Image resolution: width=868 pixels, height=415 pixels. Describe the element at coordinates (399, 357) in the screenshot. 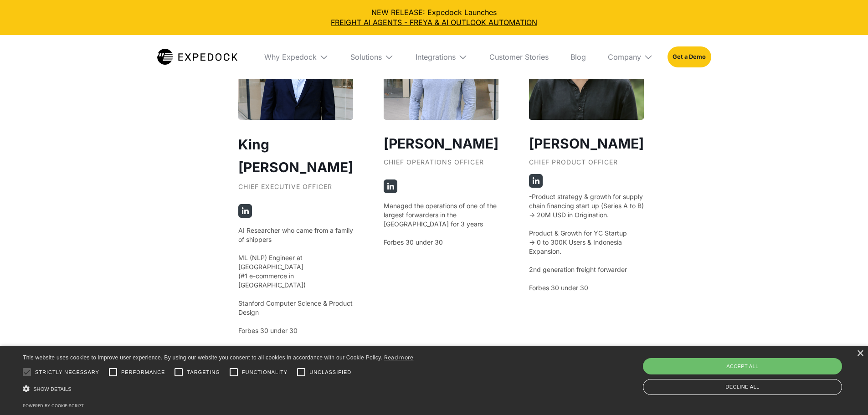

I see `a: Read more` at that location.